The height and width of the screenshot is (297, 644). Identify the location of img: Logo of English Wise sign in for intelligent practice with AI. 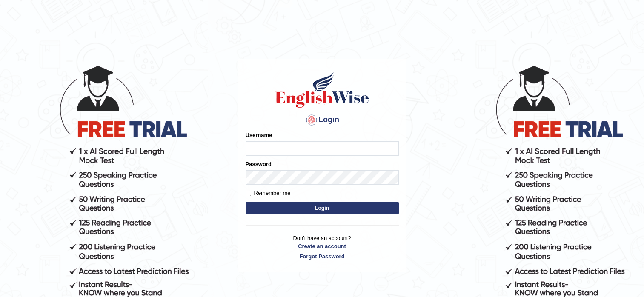
(322, 90).